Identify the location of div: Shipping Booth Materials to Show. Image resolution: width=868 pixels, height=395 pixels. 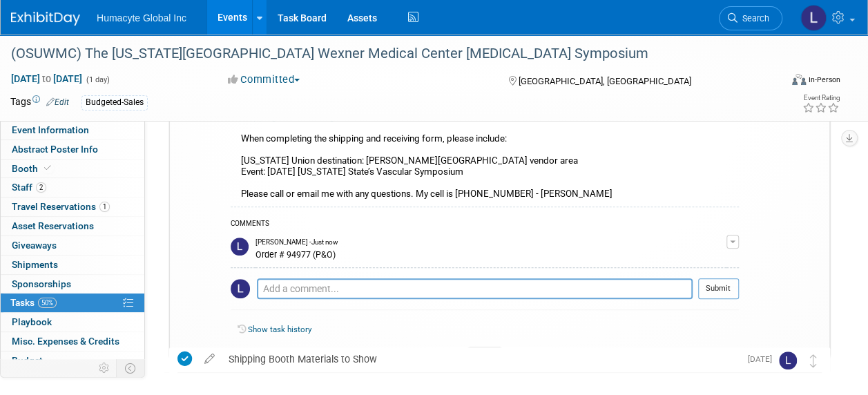
(480, 359).